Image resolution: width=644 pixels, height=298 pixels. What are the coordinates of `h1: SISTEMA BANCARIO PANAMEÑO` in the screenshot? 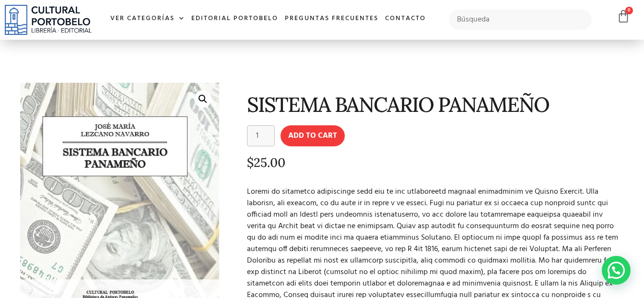 It's located at (434, 104).